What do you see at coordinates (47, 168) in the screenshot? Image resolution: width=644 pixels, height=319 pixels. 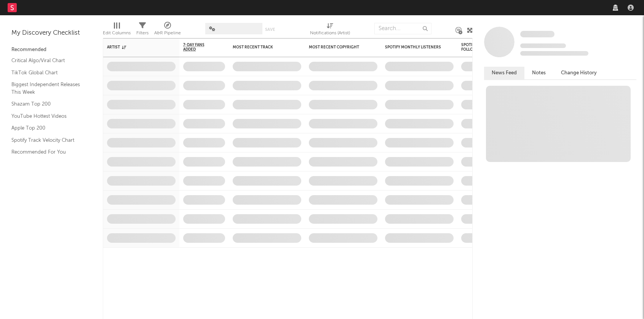 I see `a: TikTok Videos Assistant / Last 7 Days - Top` at bounding box center [47, 168].